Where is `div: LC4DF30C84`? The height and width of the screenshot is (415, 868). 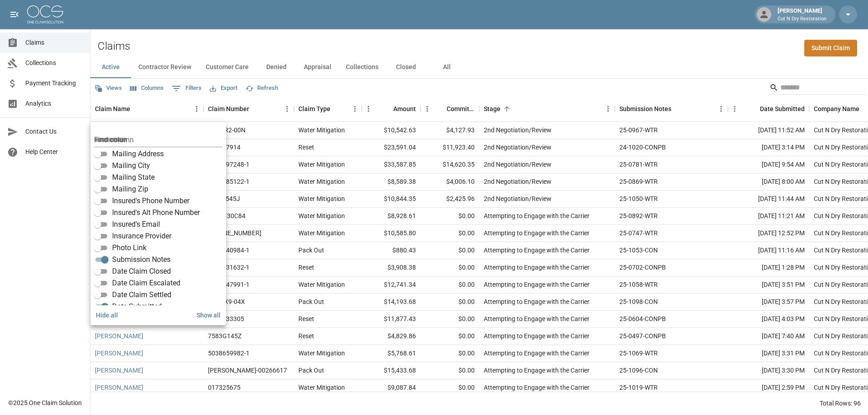 div: LC4DF30C84 is located at coordinates (227, 216).